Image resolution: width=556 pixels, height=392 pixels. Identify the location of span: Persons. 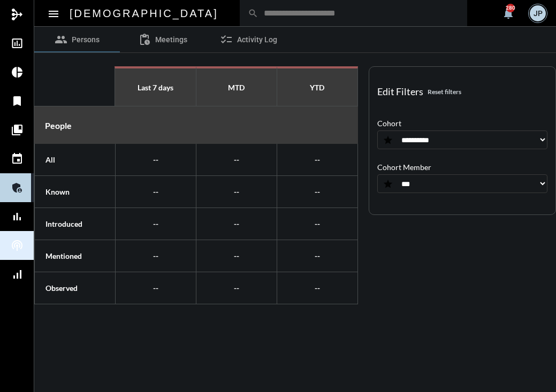
(86, 40).